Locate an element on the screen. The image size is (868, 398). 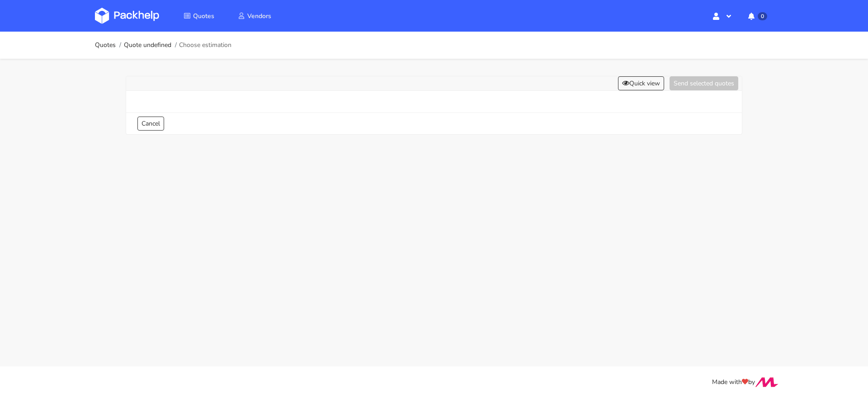
button: Send selected quotes is located at coordinates (704, 83).